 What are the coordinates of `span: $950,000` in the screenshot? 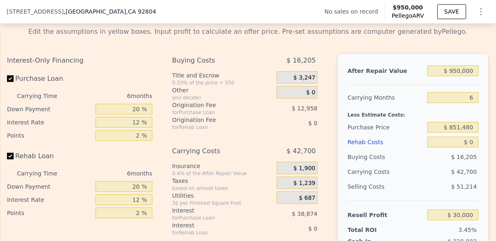 It's located at (409, 7).